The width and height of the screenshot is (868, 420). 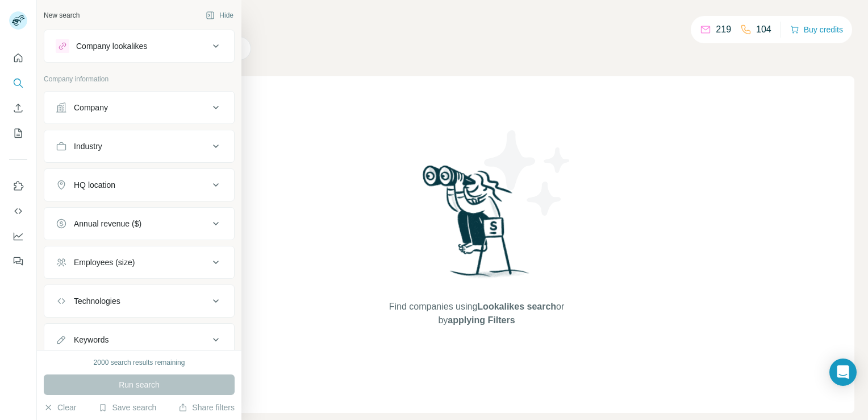 I want to click on span: Lookalikes search, so click(x=516, y=306).